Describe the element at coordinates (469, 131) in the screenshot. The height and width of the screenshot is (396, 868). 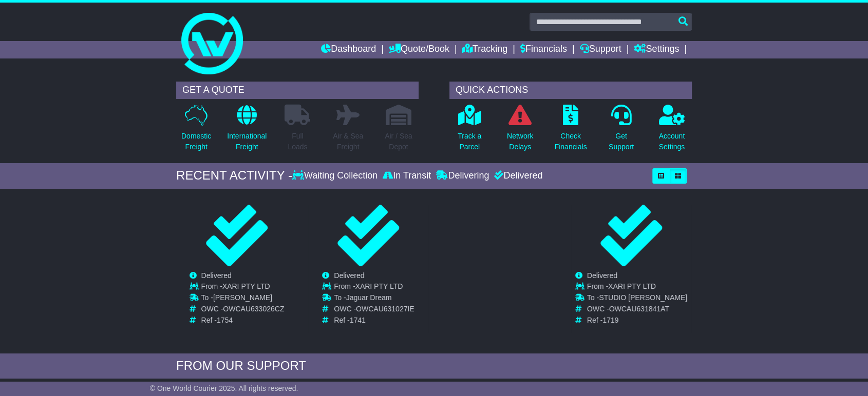
I see `a: Track aParcel` at that location.